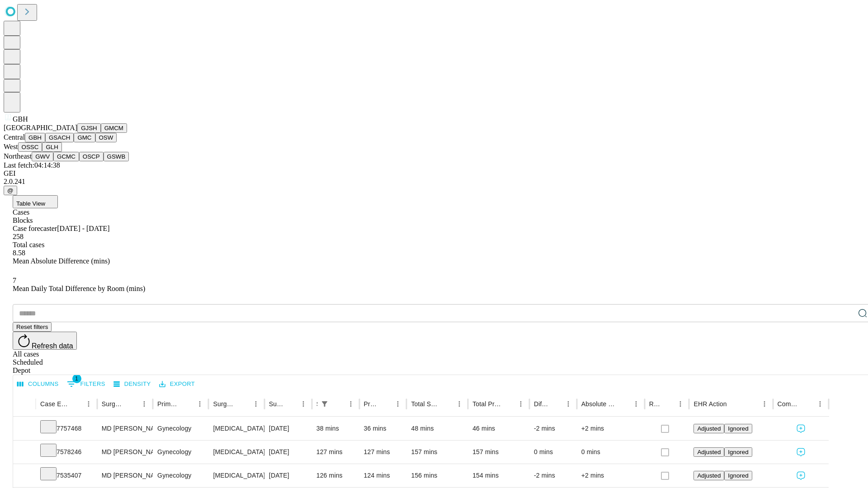 This screenshot has height=488, width=868. What do you see at coordinates (383, 428) in the screenshot?
I see `div: 36 mins` at bounding box center [383, 428].